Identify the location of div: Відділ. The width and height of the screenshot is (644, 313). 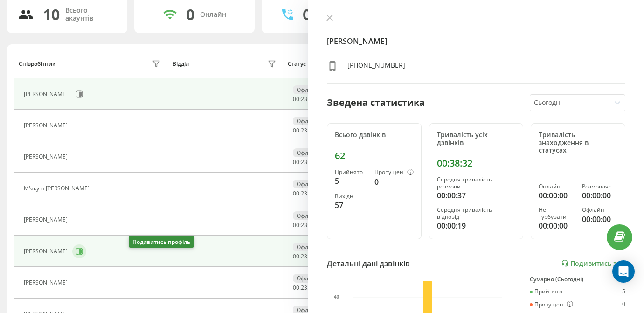
(181, 64).